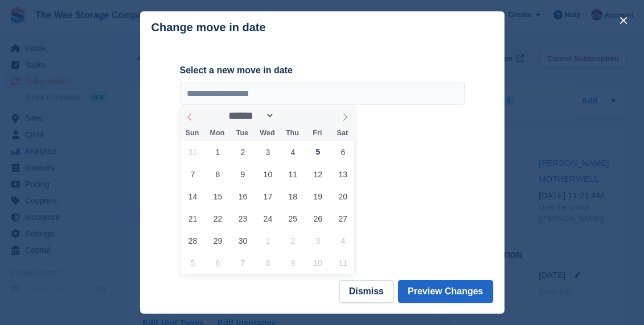 This screenshot has width=644, height=325. Describe the element at coordinates (342, 218) in the screenshot. I see `span: September 27, 2025` at that location.